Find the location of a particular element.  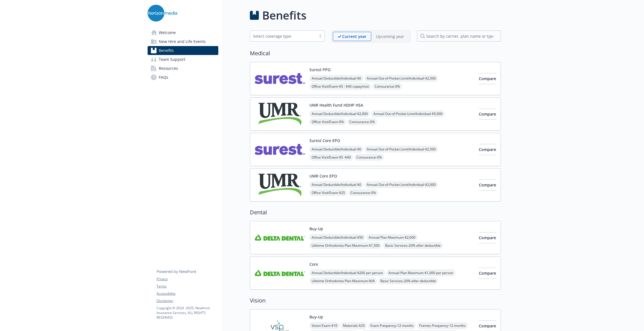

h2: Dental is located at coordinates (375, 212).